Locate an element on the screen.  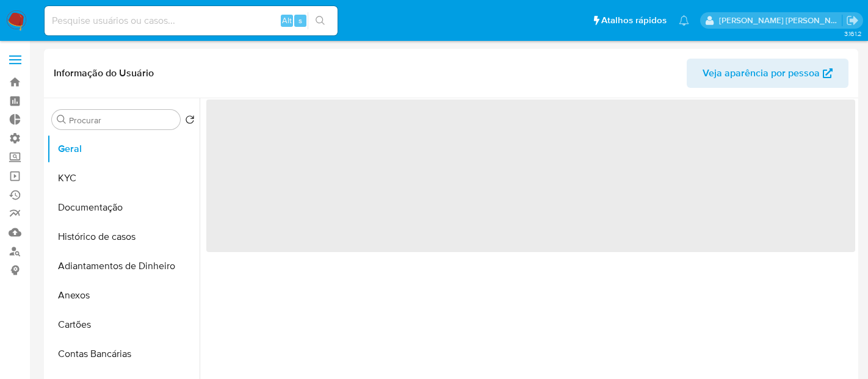
button: Geral is located at coordinates (123, 149).